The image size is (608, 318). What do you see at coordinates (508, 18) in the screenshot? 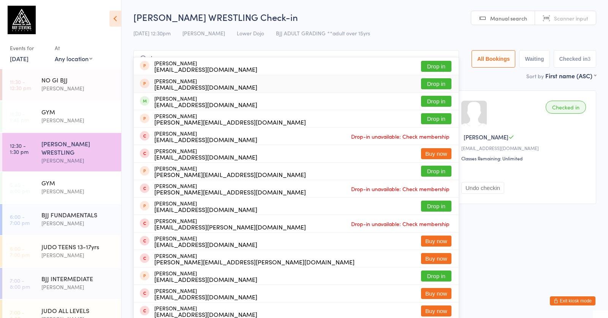
I see `span: Manual search` at bounding box center [508, 18].